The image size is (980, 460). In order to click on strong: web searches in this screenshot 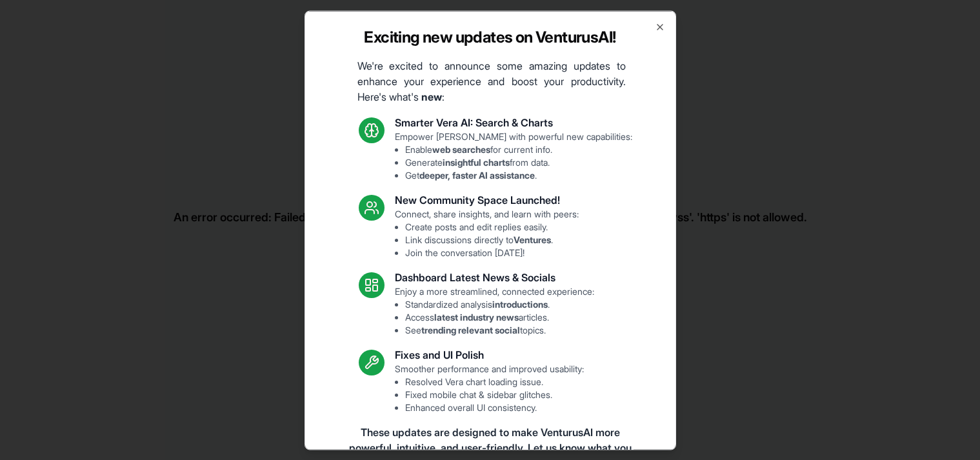, I will do `click(461, 148)`.